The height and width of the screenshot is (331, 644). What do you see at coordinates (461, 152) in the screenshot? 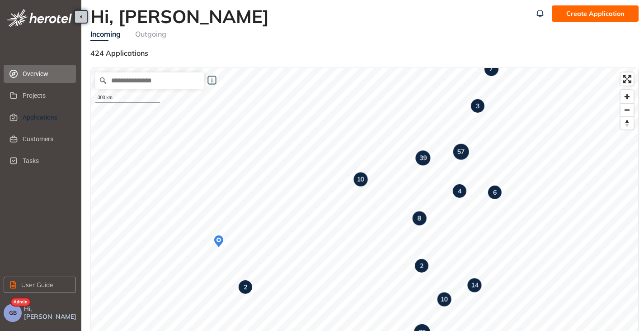
I see `strong: 57` at bounding box center [461, 152].